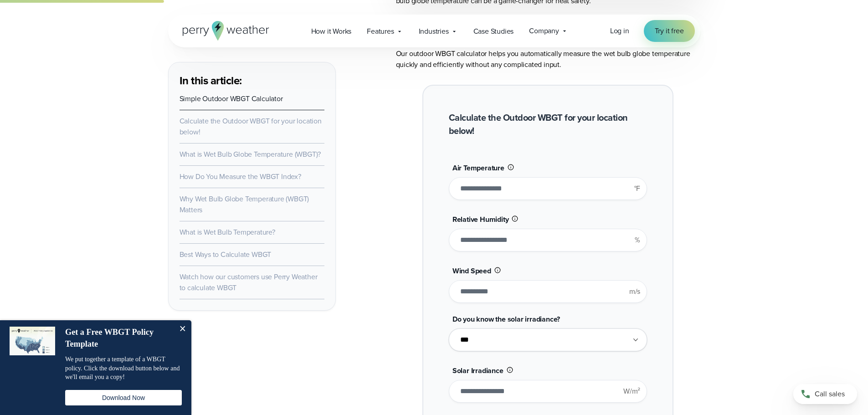 The width and height of the screenshot is (868, 415). Describe the element at coordinates (548, 124) in the screenshot. I see `h2: Calculate the Outdoor WBGT for your location below!` at that location.